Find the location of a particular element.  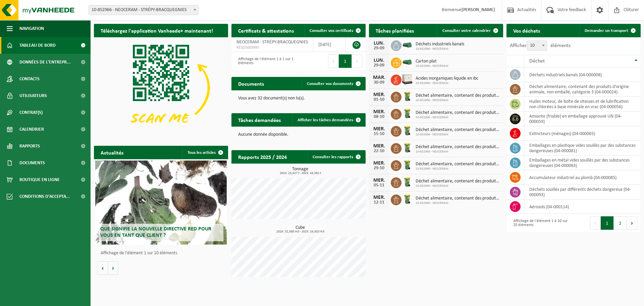

div: Affichage de l'élément 1 à 10 sur 20 éléments is located at coordinates (540, 223).